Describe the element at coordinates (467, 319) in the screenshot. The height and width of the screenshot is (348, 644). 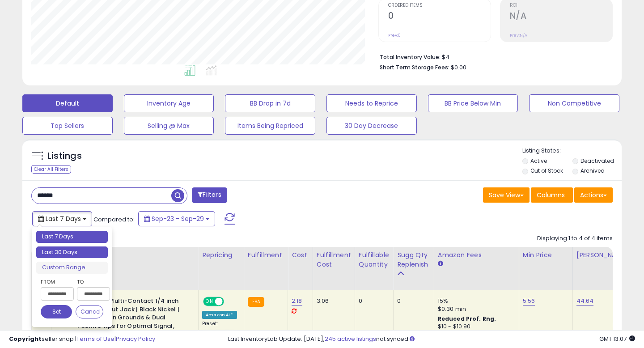
I see `b: Reduced Prof. Rng.` at that location.